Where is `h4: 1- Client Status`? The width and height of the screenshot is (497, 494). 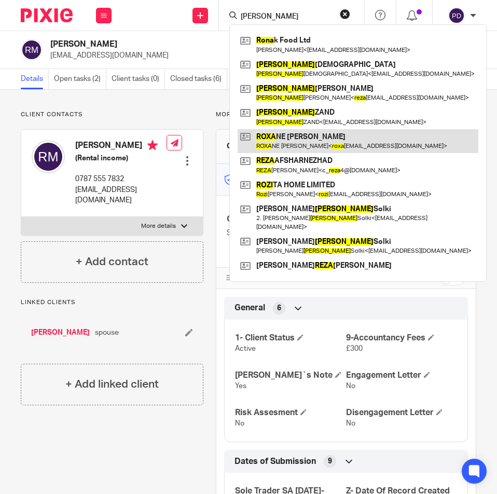 h4: 1- Client Status is located at coordinates (290, 338).